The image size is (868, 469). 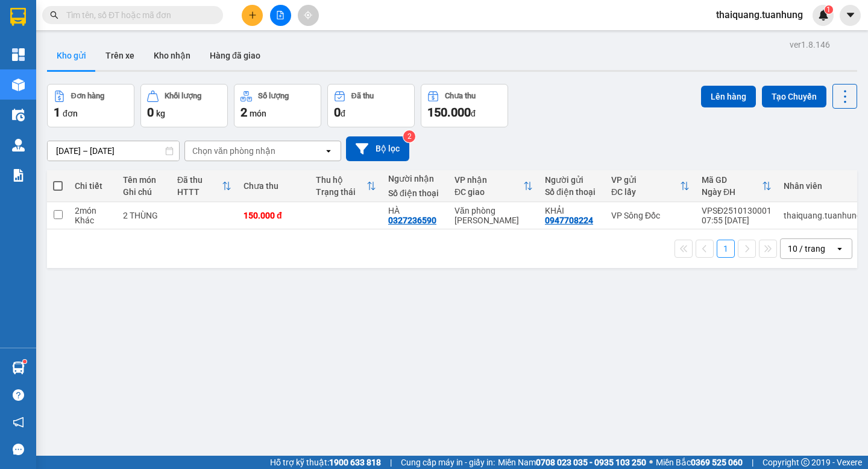 I want to click on div: 0327236590, so click(x=412, y=220).